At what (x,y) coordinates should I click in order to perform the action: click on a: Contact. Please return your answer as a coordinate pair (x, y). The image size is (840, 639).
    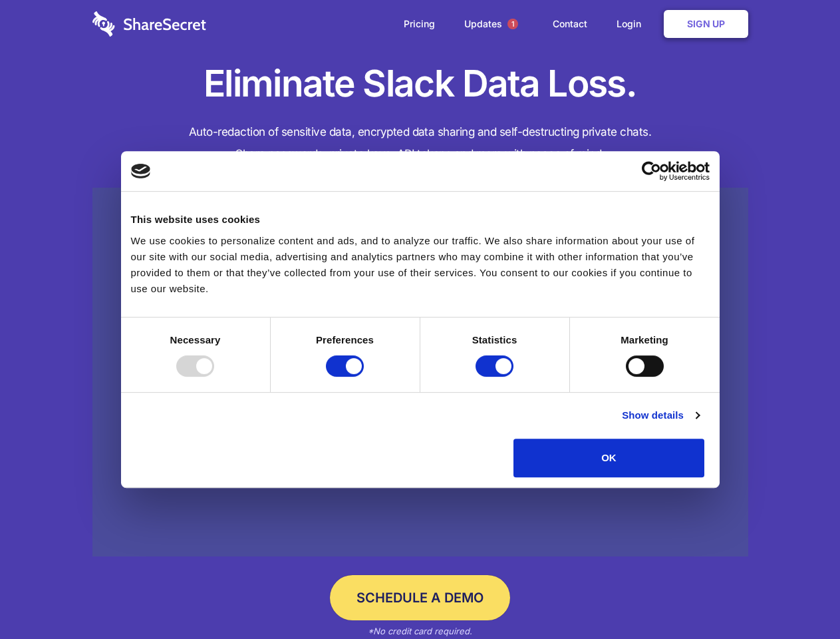
    Looking at the image, I should click on (570, 24).